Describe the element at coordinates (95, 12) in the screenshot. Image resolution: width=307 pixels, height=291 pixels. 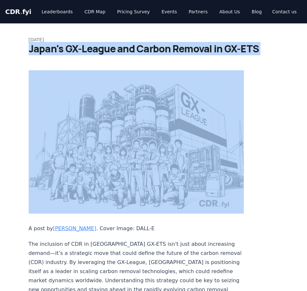
I see `a: CDR Map` at that location.